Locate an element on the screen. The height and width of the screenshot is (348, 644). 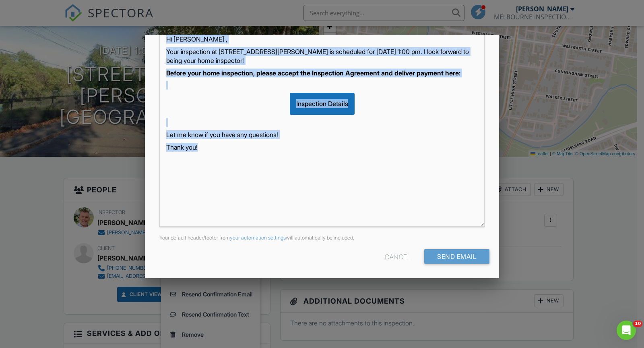
input: Send Email is located at coordinates (457, 256).